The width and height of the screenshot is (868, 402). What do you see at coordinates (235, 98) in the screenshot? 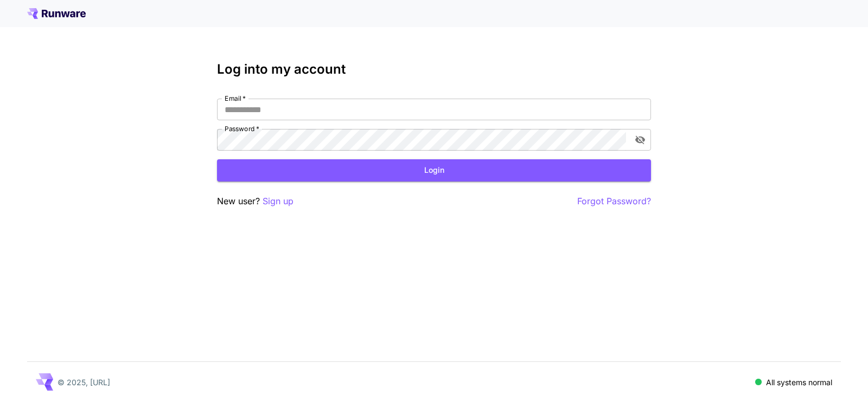
I see `label: Email` at bounding box center [235, 98].